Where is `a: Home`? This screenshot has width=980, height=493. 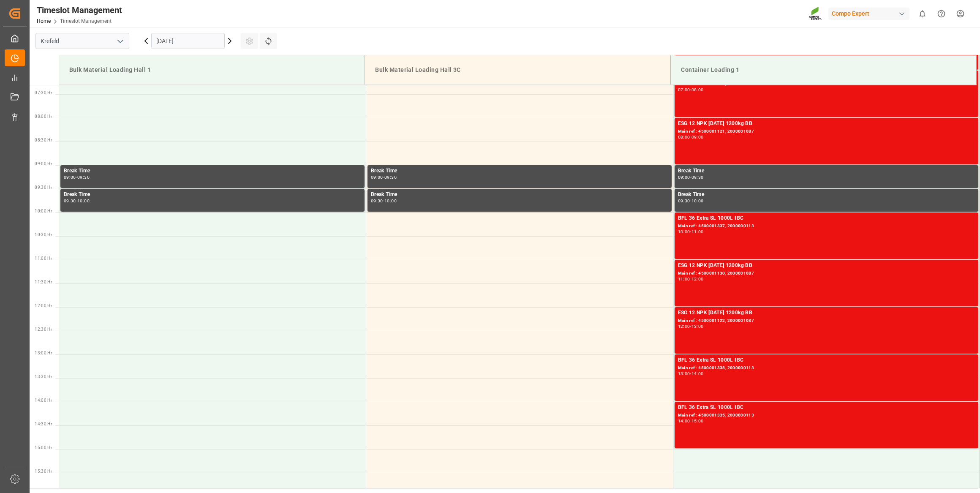
a: Home is located at coordinates (44, 21).